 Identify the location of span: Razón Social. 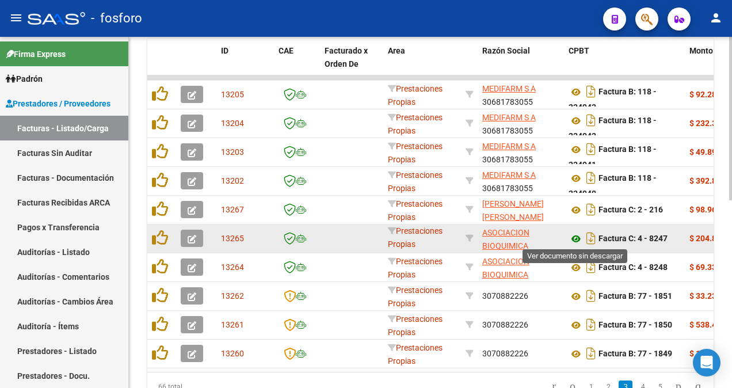
(506, 51).